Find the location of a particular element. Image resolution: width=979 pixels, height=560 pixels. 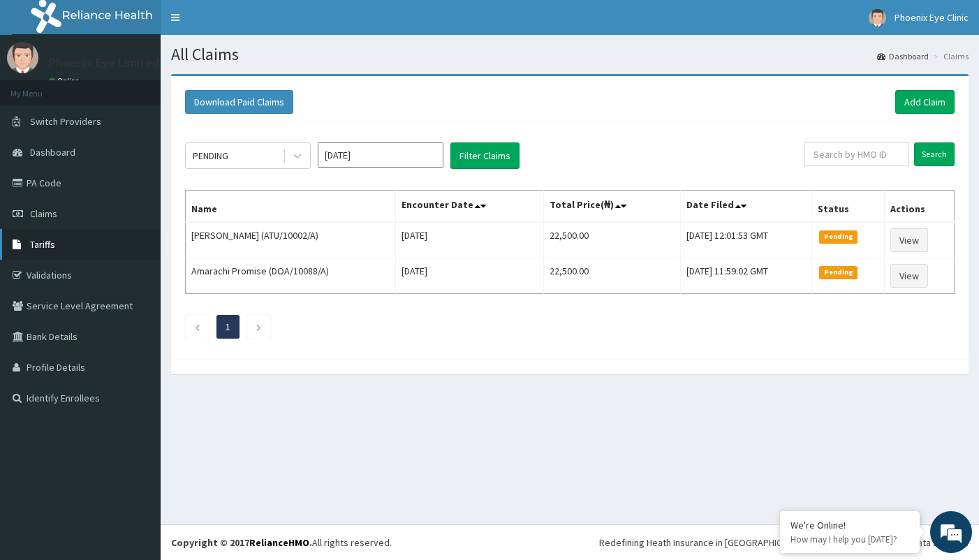

span: Claims is located at coordinates (44, 214).